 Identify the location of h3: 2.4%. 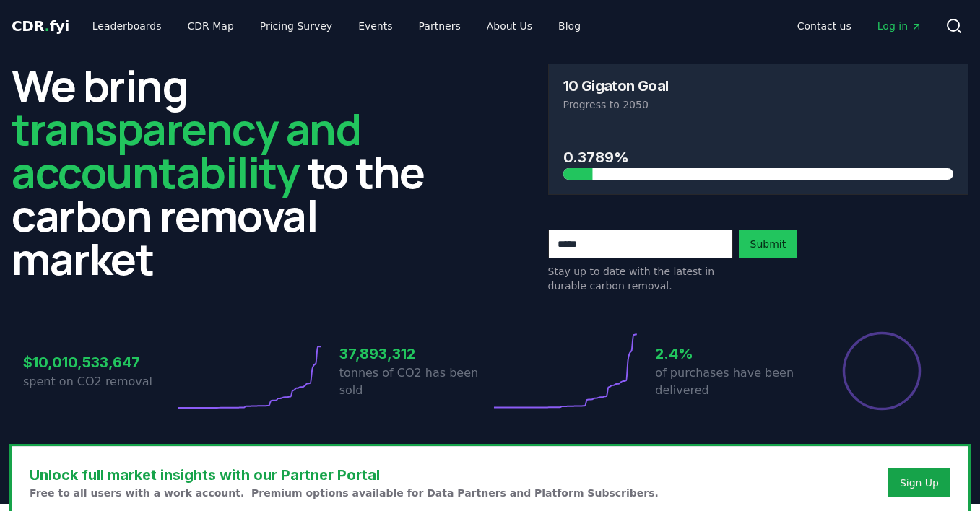
(730, 354).